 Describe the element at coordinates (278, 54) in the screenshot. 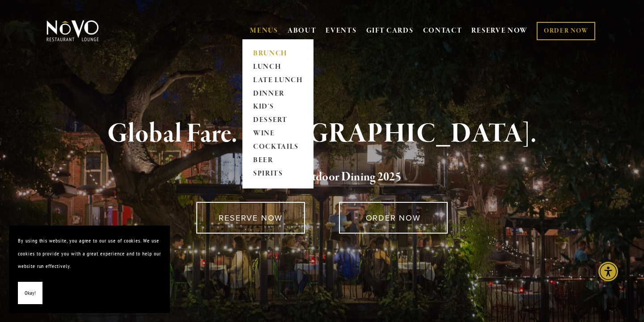

I see `a: BRUNCH` at that location.